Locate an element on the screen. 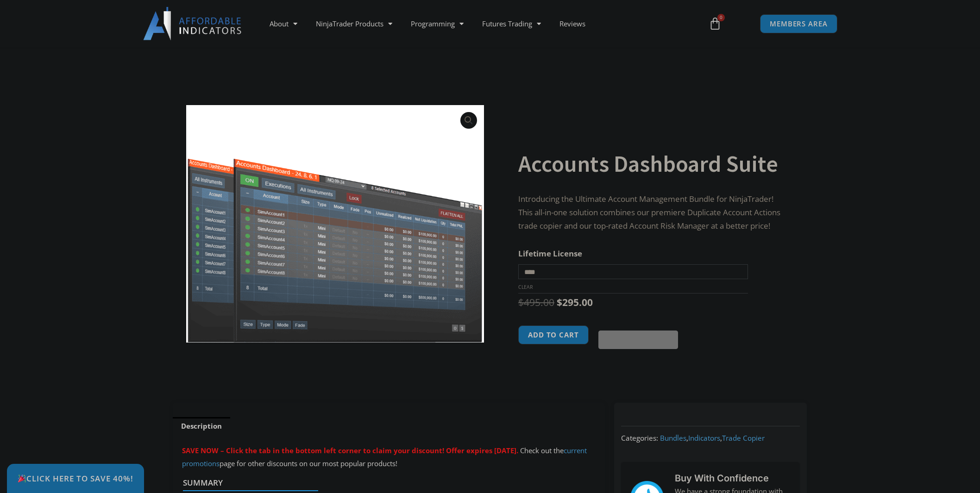  a: About is located at coordinates (284, 23).